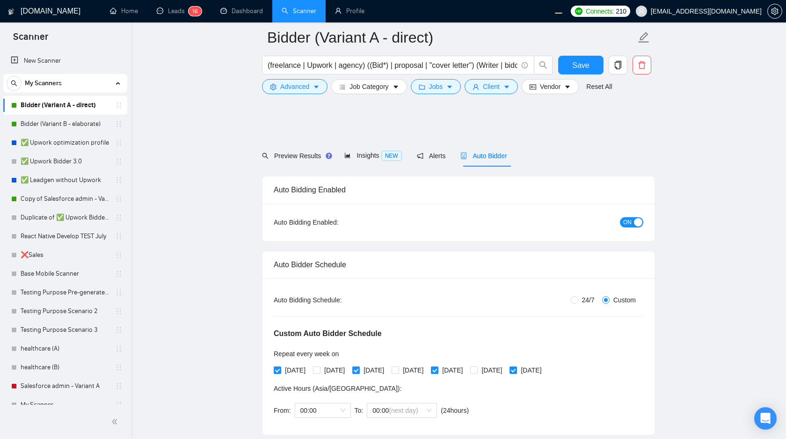 Image resolution: width=786 pixels, height=439 pixels. Describe the element at coordinates (342, 87) in the screenshot. I see `span: bars` at that location.